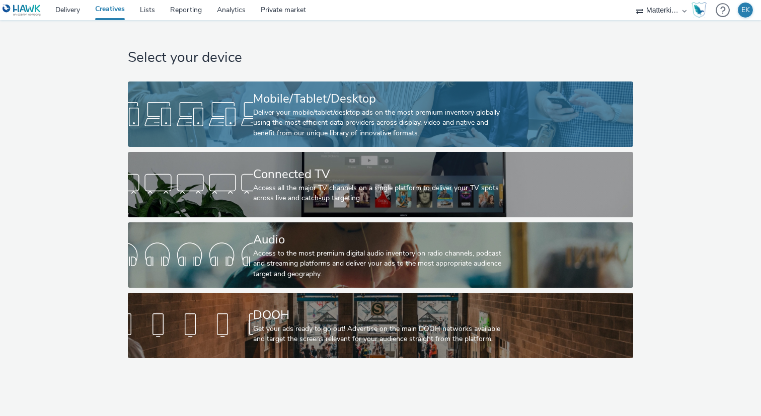  Describe the element at coordinates (380, 255) in the screenshot. I see `a: AudioAccess to the most premium digital audio inventory on radio channels, podcast and streaming ...` at that location.